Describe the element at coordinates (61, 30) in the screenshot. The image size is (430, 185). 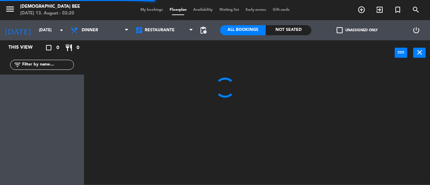
I see `i: arrow_drop_down` at that location.